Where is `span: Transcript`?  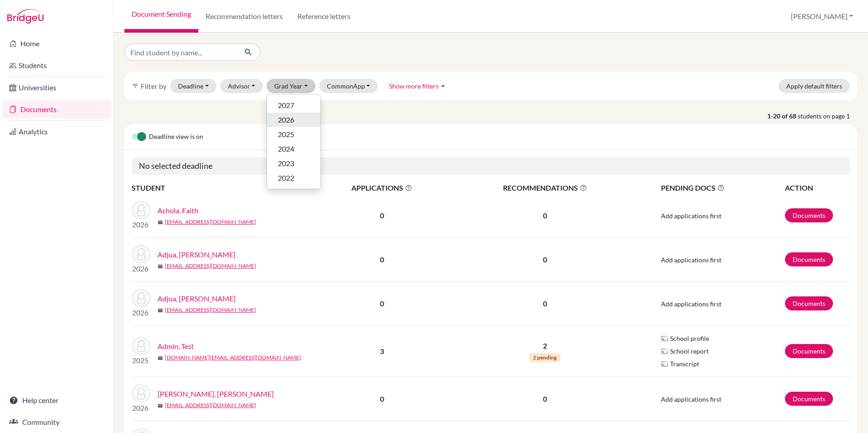
span: Transcript is located at coordinates (685, 364).